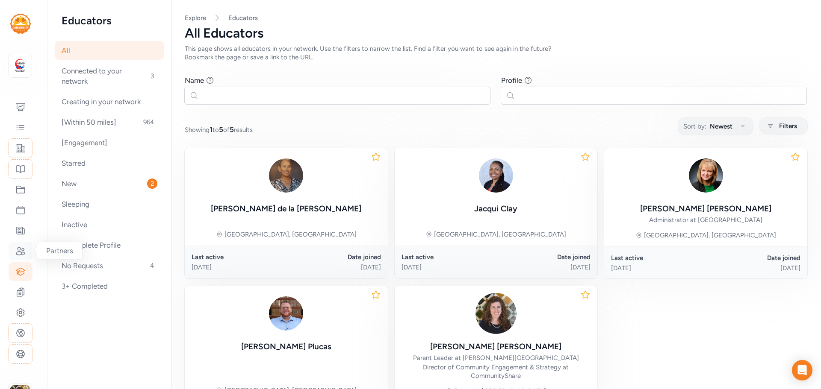 This screenshot has width=821, height=389. Describe the element at coordinates (715, 127) in the screenshot. I see `button: Sort by:Newest` at that location.